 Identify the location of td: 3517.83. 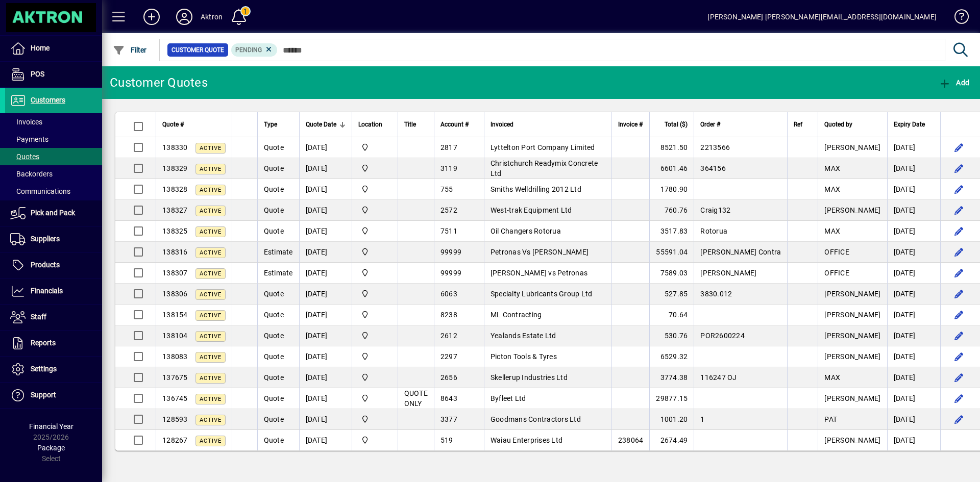
(671, 231).